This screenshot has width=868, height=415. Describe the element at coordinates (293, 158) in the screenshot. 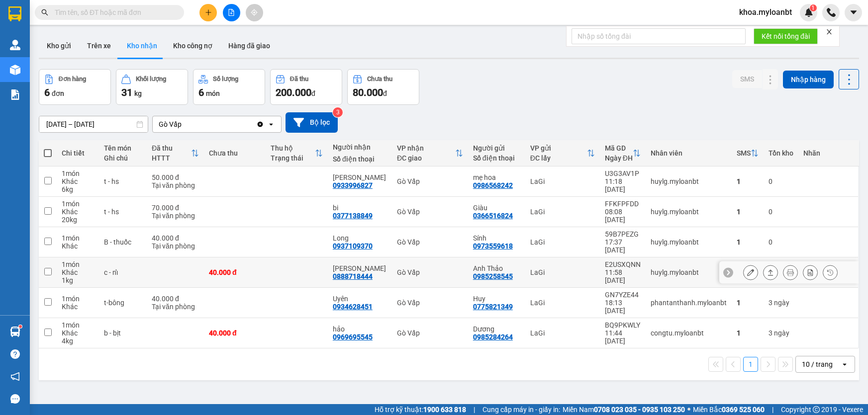

I see `div: Trạng thái` at that location.